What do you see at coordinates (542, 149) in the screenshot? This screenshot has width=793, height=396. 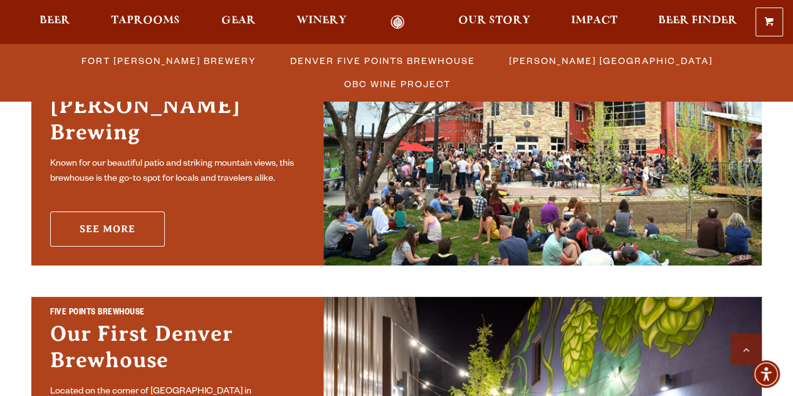 I see `img: Fort Collins Brewery & Taproom'` at bounding box center [542, 149].